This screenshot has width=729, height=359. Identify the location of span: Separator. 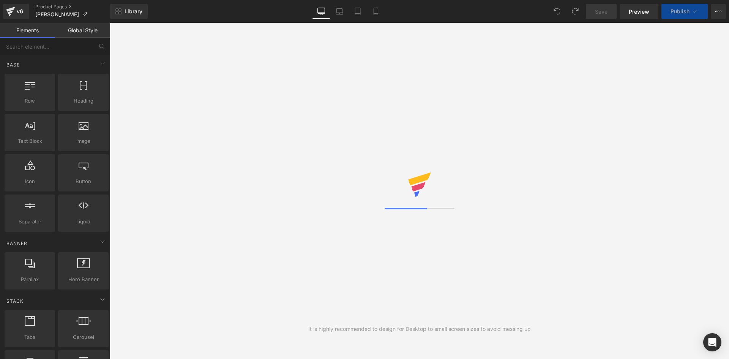
(30, 221).